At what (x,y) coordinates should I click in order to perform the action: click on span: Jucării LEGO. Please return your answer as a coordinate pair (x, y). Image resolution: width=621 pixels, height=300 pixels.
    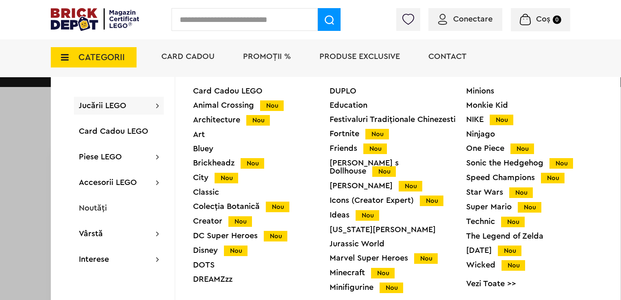
    Looking at the image, I should click on (102, 106).